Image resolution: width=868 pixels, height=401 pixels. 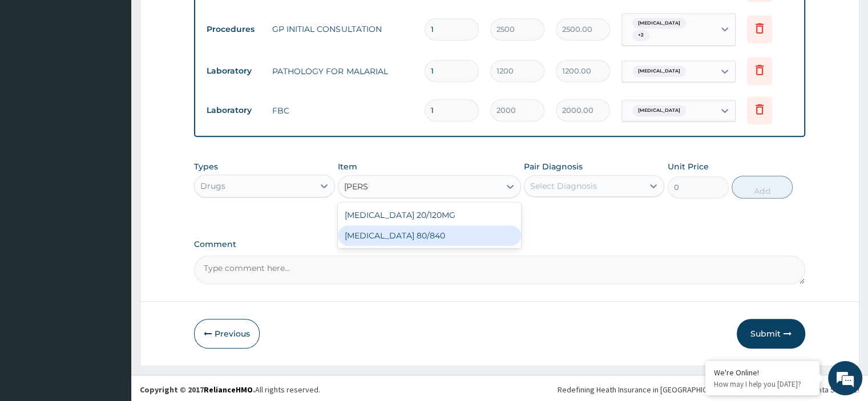 What do you see at coordinates (563, 186) in the screenshot?
I see `div: Select Diagnosis` at bounding box center [563, 186].